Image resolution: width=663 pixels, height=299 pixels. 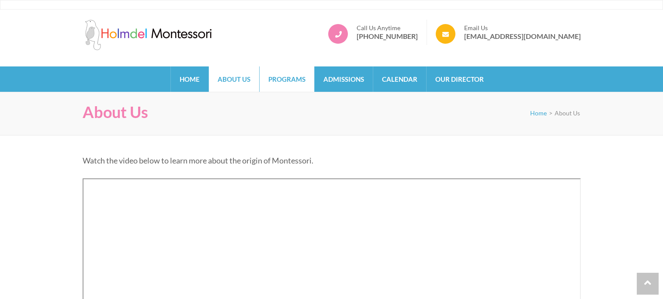 What do you see at coordinates (332, 160) in the screenshot?
I see `p: Watch the video below to learn more about the origin of Montessori.` at bounding box center [332, 160].